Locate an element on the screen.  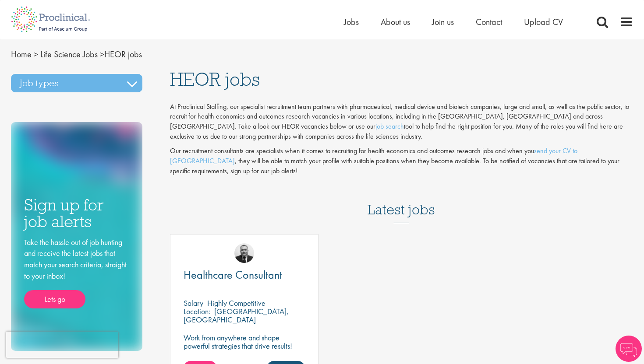
a: Contact is located at coordinates (489, 22).